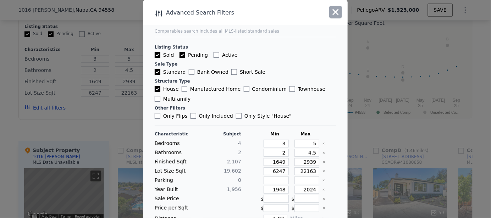 Image resolution: width=491 pixels, height=218 pixels. Describe the element at coordinates (246, 64) in the screenshot. I see `div: Sale Type` at that location.